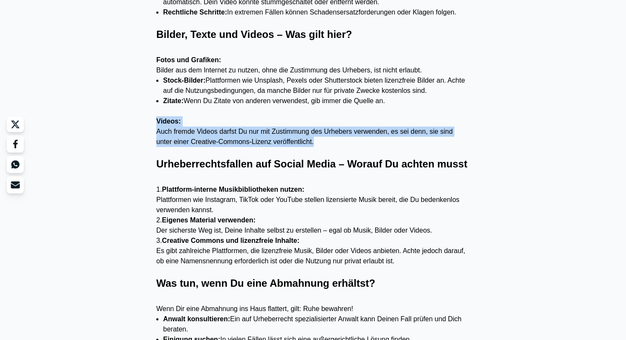  I want to click on p: 2., so click(313, 220).